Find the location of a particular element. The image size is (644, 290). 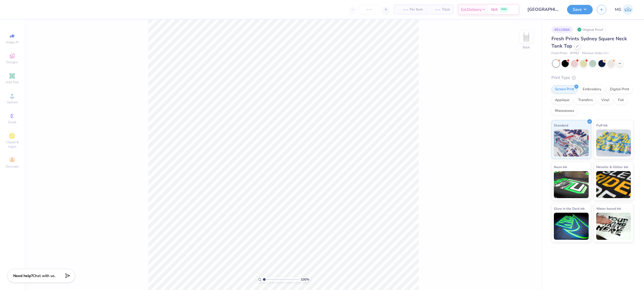

img: Standard is located at coordinates (571, 143).